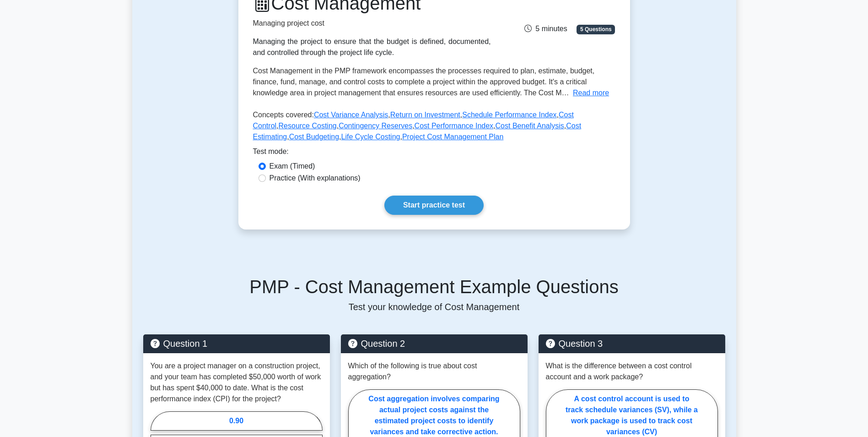 The image size is (868, 437). I want to click on a: Start practice test, so click(434, 205).